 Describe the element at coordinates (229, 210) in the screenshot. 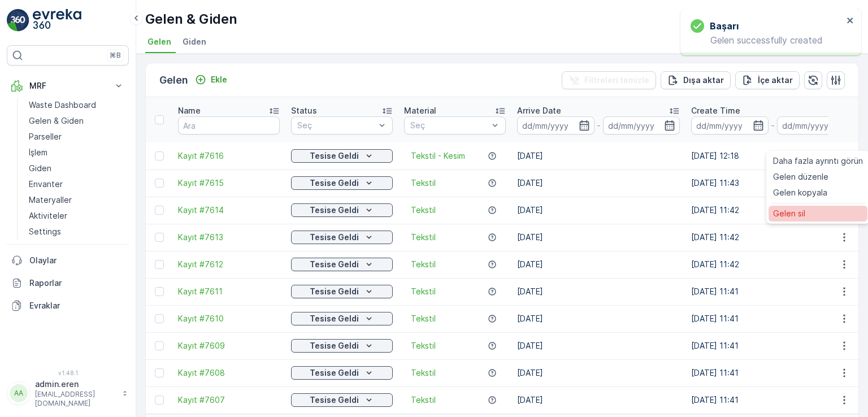

I see `span: Kayıt #7614` at that location.